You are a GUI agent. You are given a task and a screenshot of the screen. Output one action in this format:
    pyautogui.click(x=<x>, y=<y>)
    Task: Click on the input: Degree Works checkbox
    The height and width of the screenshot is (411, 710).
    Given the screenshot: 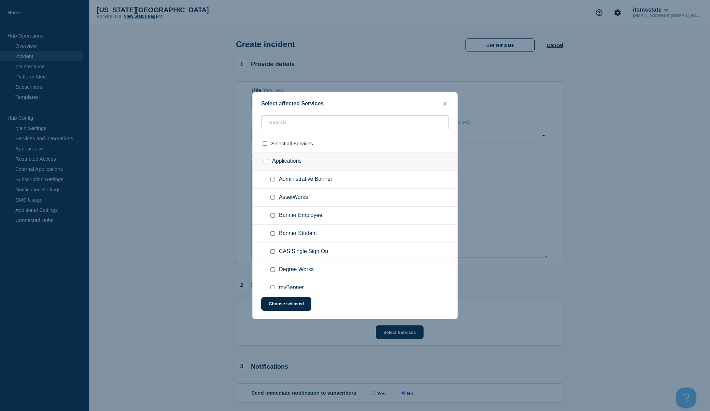 What is the action you would take?
    pyautogui.click(x=272, y=269)
    